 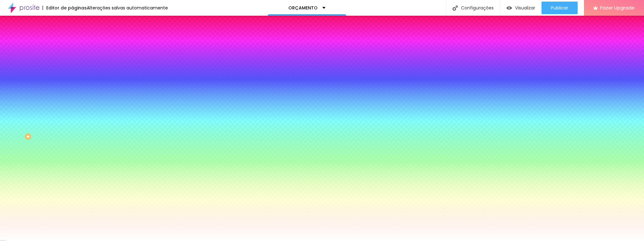 I want to click on div: Alterações salvas automaticamente, so click(x=127, y=8).